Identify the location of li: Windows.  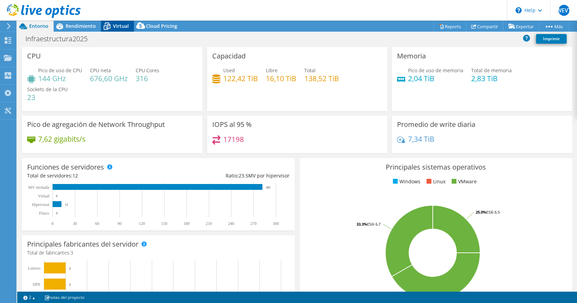
(406, 181).